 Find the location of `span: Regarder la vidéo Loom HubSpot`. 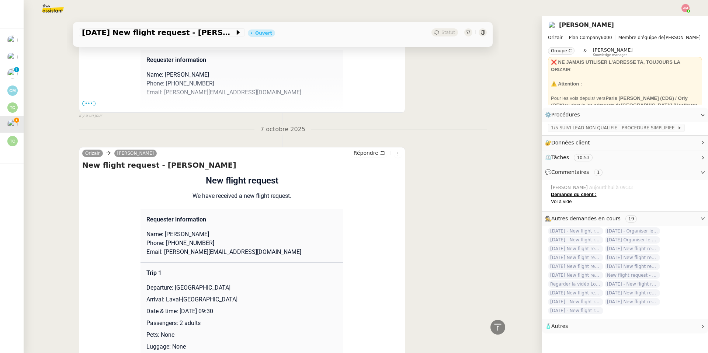

span: Regarder la vidéo Loom HubSpot is located at coordinates (576, 284).